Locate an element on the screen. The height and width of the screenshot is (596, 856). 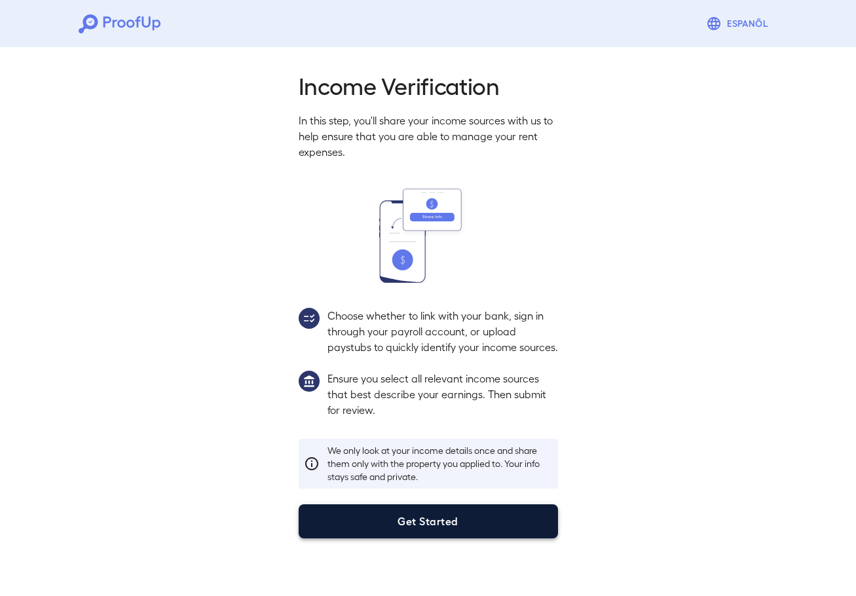
img: group2.svg is located at coordinates (309, 318).